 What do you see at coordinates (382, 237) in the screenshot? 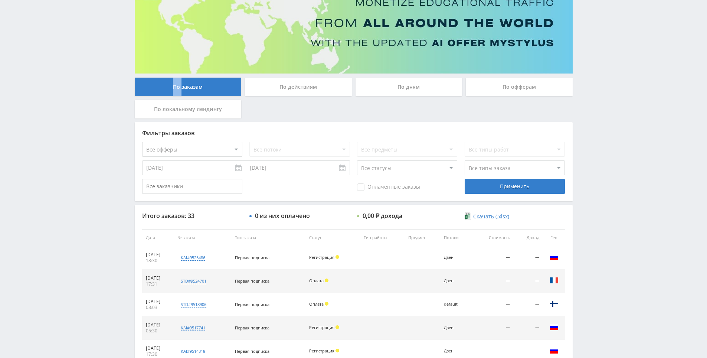
I see `th: Тип работы` at bounding box center [382, 237].